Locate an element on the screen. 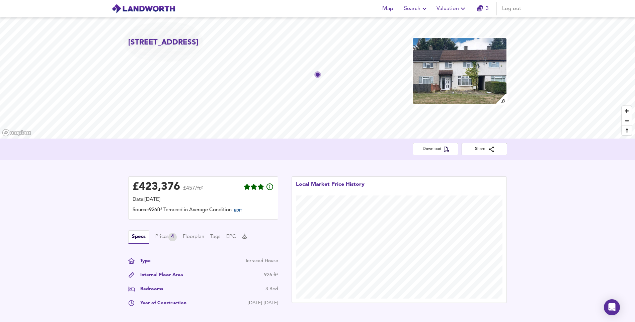 The height and width of the screenshot is (322, 635). button: EPC is located at coordinates (231, 237).